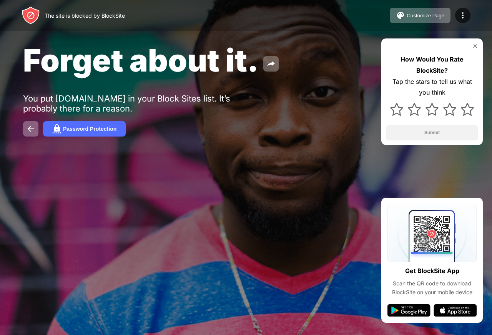 The image size is (492, 335). Describe the element at coordinates (409, 310) in the screenshot. I see `img: google-play.svg` at that location.